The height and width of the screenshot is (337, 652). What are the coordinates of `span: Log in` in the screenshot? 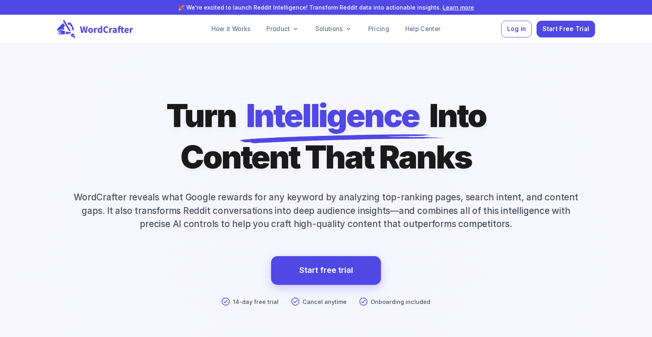 It's located at (517, 29).